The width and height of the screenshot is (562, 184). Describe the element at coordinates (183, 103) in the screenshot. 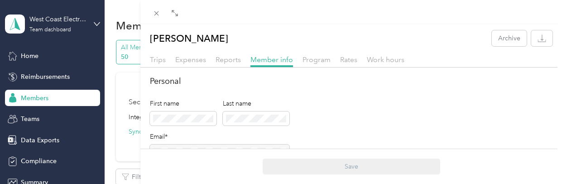

I see `div: First name` at that location.